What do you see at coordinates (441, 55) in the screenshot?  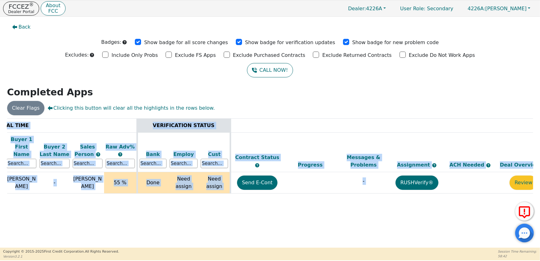 I see `p: Exclude Do Not Work Apps` at bounding box center [441, 55].